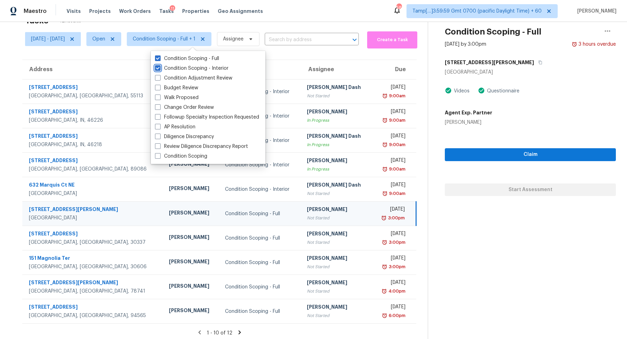  Describe the element at coordinates (394, 70) in the screenshot. I see `th: Due` at that location.